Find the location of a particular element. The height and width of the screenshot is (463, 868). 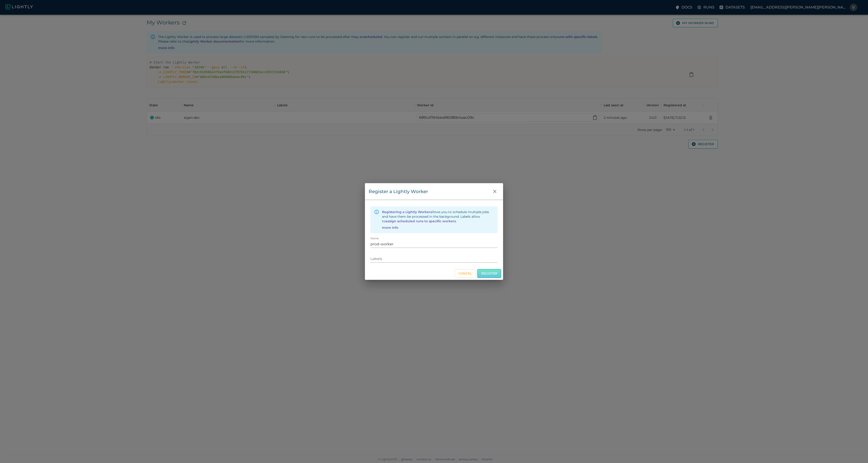

a: more info is located at coordinates (390, 227).